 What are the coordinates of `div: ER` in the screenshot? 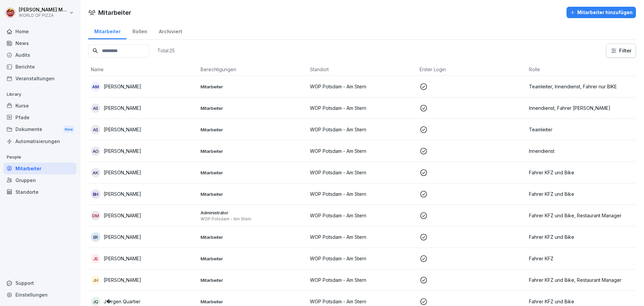 It's located at (96, 237).